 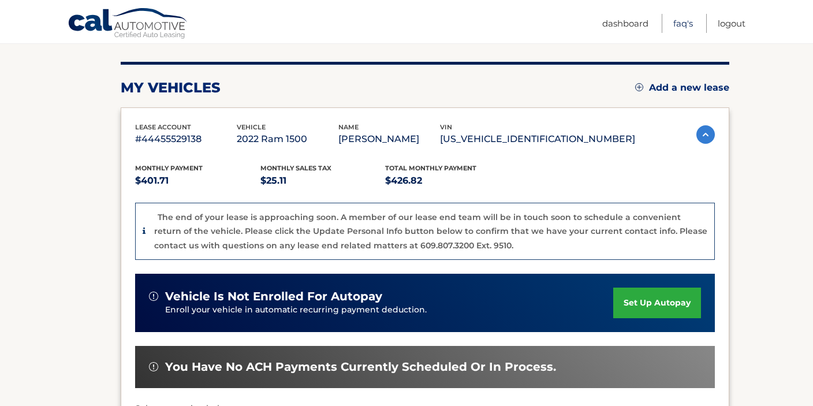 What do you see at coordinates (683, 23) in the screenshot?
I see `a: FAQ's` at bounding box center [683, 23].